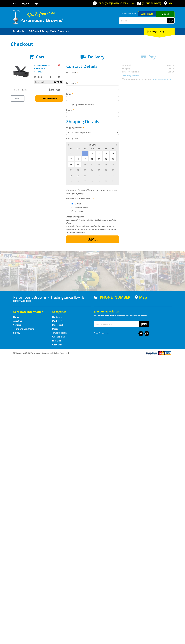 This screenshot has height=644, width=185. Describe the element at coordinates (141, 297) in the screenshot. I see `a: View a map of Gepps Cross location` at that location.